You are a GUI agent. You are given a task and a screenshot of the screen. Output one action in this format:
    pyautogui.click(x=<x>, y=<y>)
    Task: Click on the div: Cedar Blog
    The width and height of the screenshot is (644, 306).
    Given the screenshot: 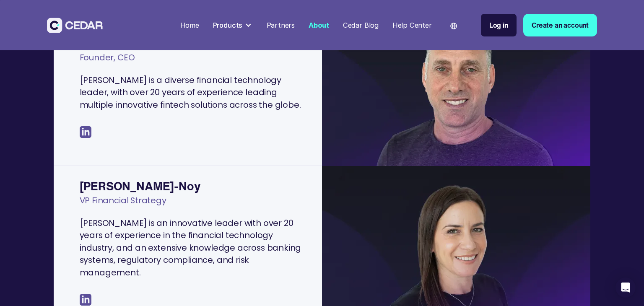 What is the action you would take?
    pyautogui.click(x=361, y=25)
    